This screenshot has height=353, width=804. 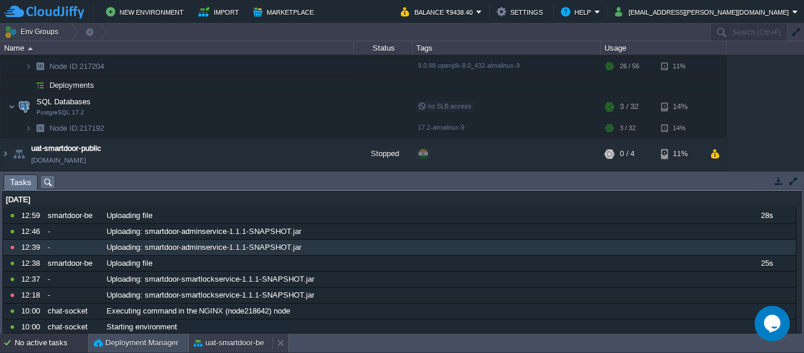 What do you see at coordinates (285, 12) in the screenshot?
I see `button: Marketplace` at bounding box center [285, 12].